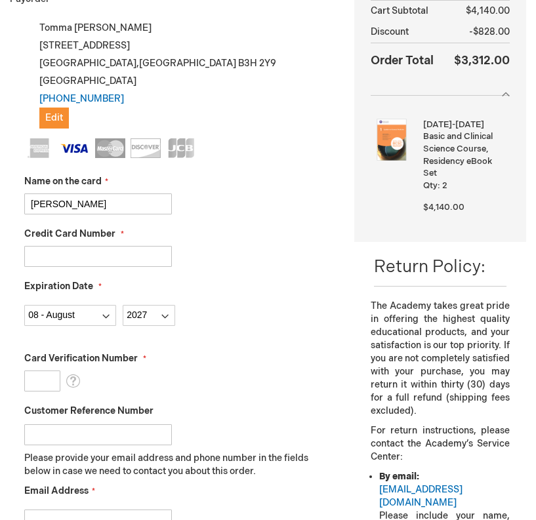 This screenshot has width=536, height=520. I want to click on img: 2025-2026 Basic and Clinical Science Course, Residency eBook Set, so click(392, 140).